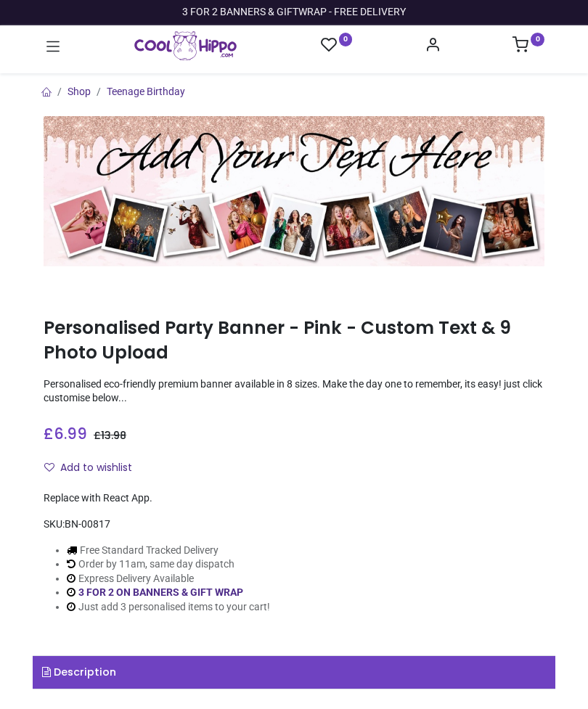 The width and height of the screenshot is (588, 709). Describe the element at coordinates (146, 91) in the screenshot. I see `a: Teenage Birthday` at that location.